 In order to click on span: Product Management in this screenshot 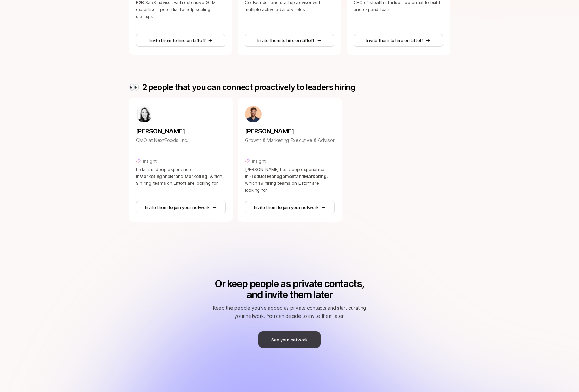, I will do `click(272, 176)`.